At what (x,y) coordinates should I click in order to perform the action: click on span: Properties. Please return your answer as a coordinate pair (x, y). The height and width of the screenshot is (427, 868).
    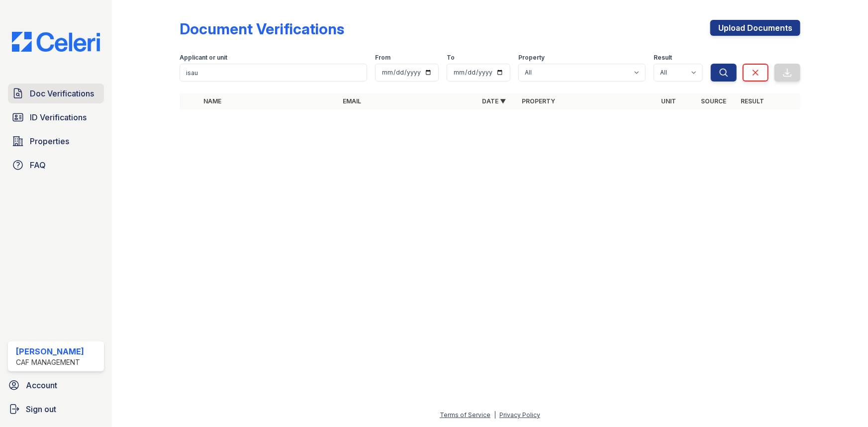
    Looking at the image, I should click on (49, 141).